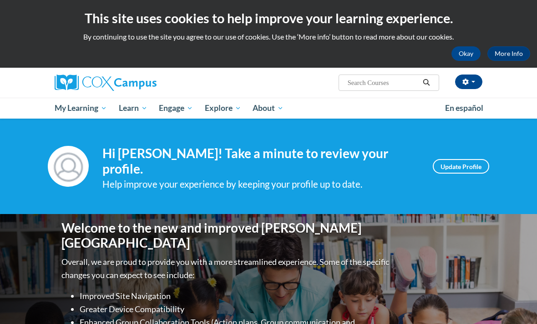 This screenshot has width=537, height=324. I want to click on div: Main menu, so click(268, 108).